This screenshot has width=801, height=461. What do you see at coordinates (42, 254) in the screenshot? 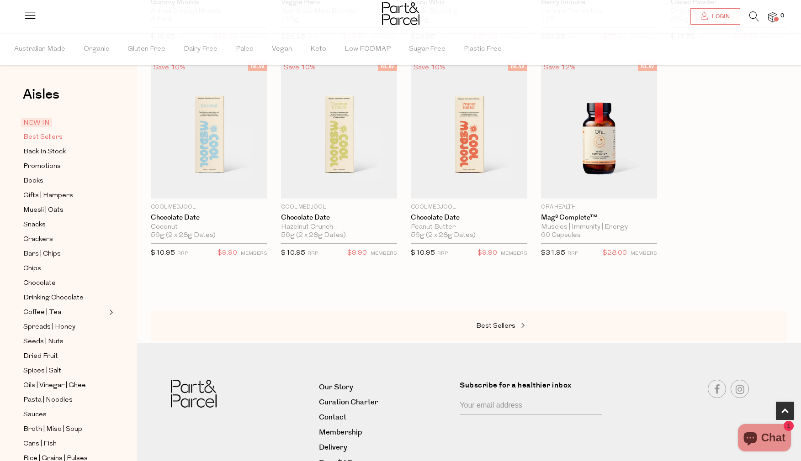
I see `span: Bars | Chips` at bounding box center [42, 254].